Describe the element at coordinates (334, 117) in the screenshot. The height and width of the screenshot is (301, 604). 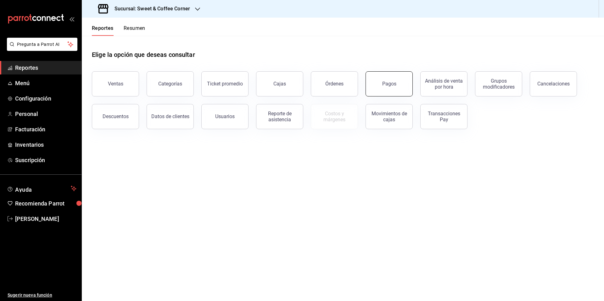
I see `button: Contrata inventarios para ver este reporte` at that location.